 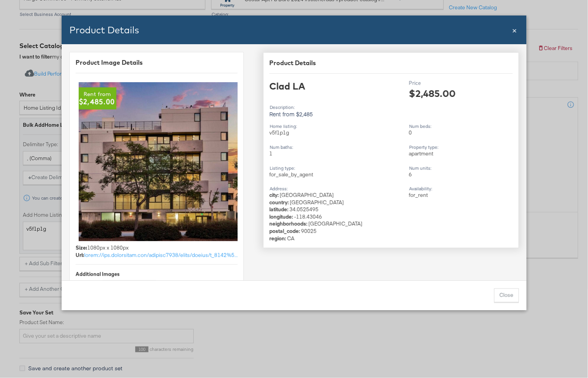 What do you see at coordinates (336, 174) in the screenshot?
I see `div: for_sale_by_agent` at bounding box center [336, 174].